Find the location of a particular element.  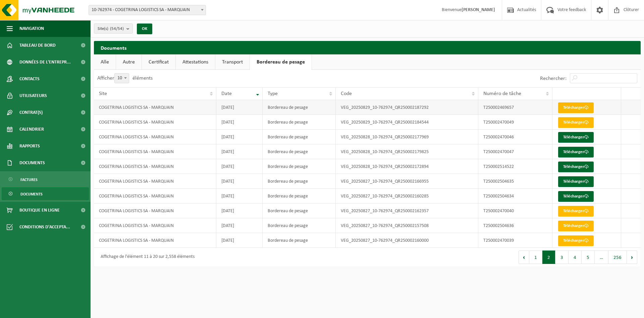

button: Next is located at coordinates (632, 257).